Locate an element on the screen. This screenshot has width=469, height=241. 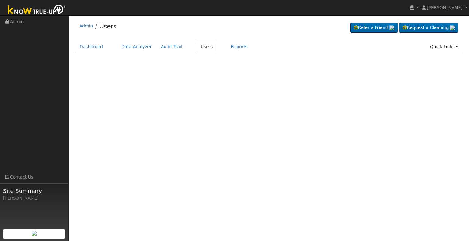
a: Audit Trail is located at coordinates (171, 47).